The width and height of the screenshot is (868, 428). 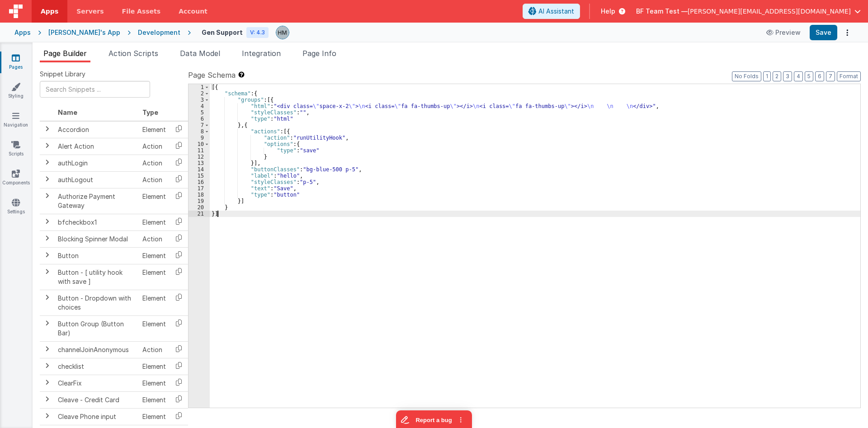 What do you see at coordinates (96, 201) in the screenshot?
I see `td: Authorize Payment Gateway` at bounding box center [96, 201].